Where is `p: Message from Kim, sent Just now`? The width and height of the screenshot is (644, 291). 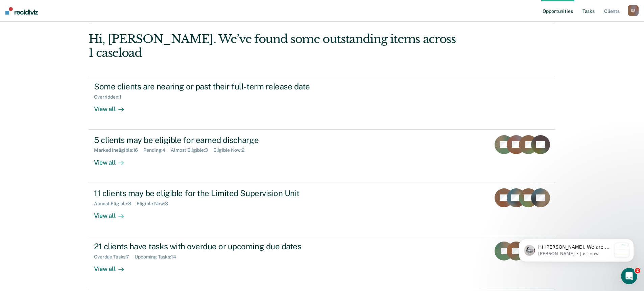 p: Message from Kim, sent Just now is located at coordinates (66, 29).